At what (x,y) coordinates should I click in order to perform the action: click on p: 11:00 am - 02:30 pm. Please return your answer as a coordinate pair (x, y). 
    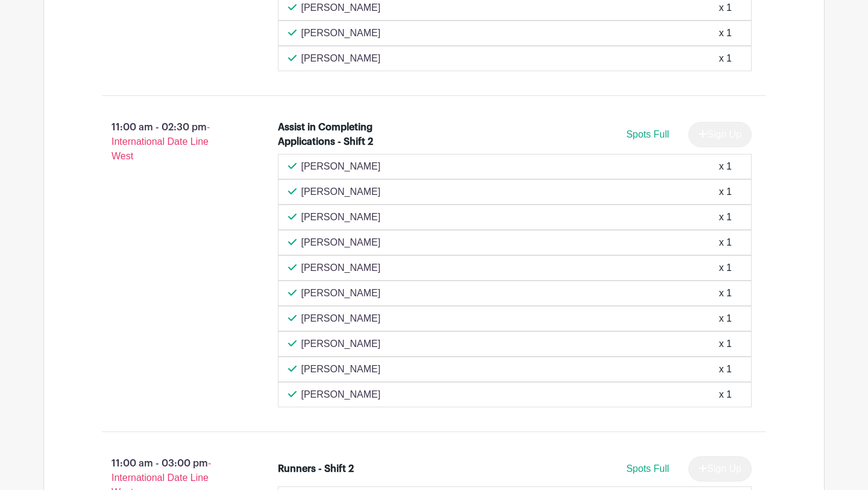
    Looking at the image, I should click on (171, 142).